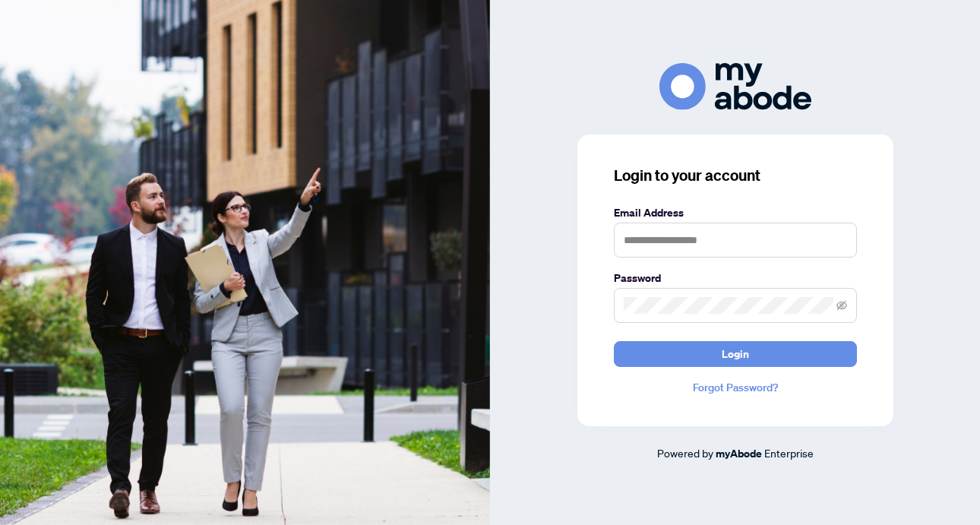  What do you see at coordinates (736, 175) in the screenshot?
I see `h3: Login to your account` at bounding box center [736, 175].